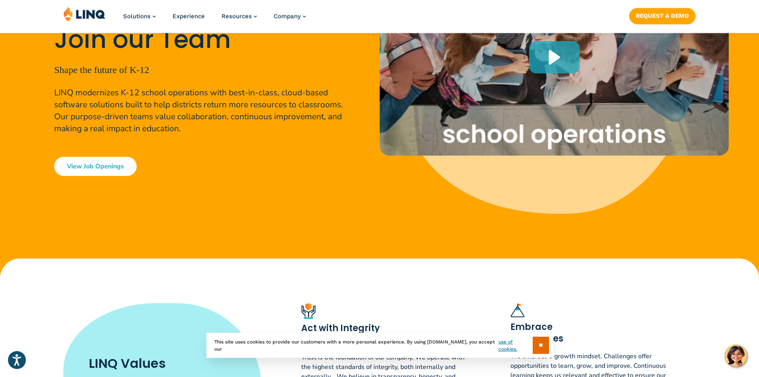 This screenshot has height=377, width=759. What do you see at coordinates (201, 70) in the screenshot?
I see `p: Shape the future of K-12` at bounding box center [201, 70].